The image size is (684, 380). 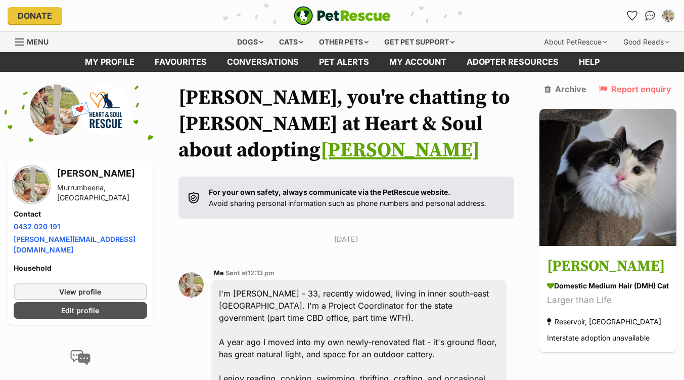 What do you see at coordinates (35, 16) in the screenshot?
I see `a: Donate` at bounding box center [35, 16].